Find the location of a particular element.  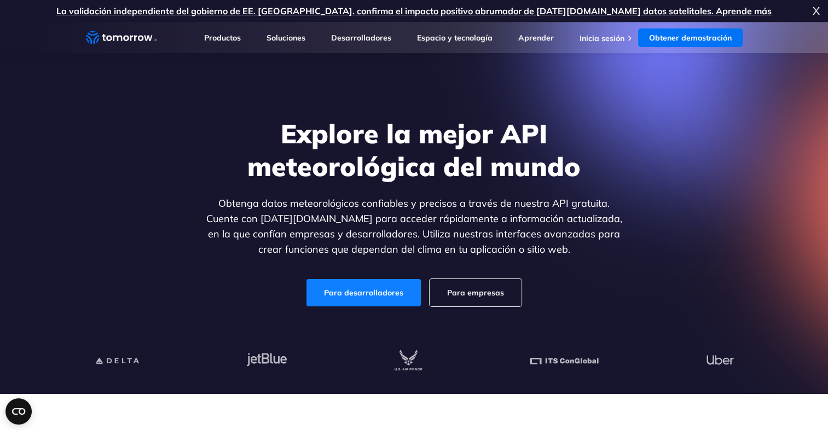

a: Para empresas is located at coordinates (475, 293).